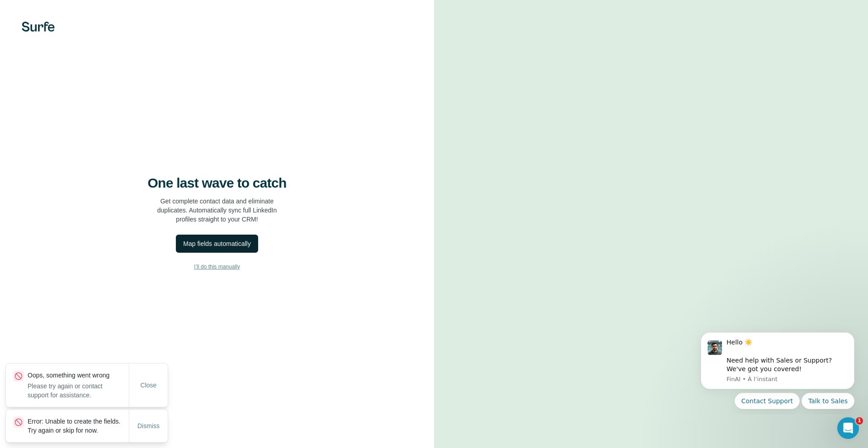 The height and width of the screenshot is (448, 868). I want to click on div: Quick reply options, so click(91, 76).